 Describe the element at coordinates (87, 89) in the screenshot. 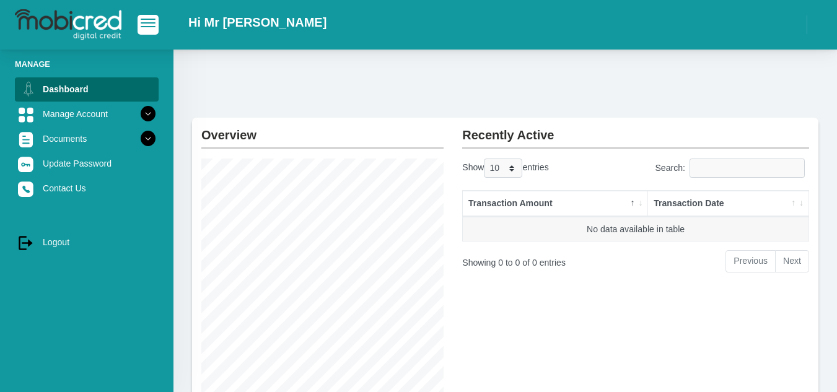

I see `a: Dashboard` at that location.